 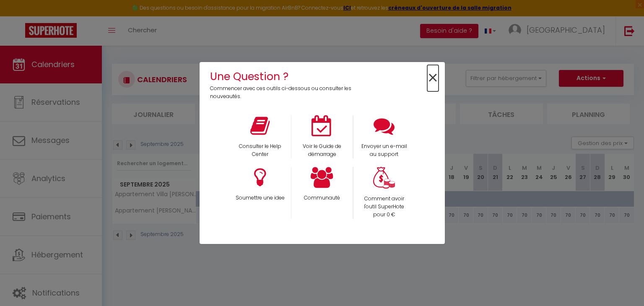 What do you see at coordinates (283, 93) in the screenshot?
I see `p: Commencer avec ces outils ci-dessous ou consulter les nouveautés.` at bounding box center [283, 93].